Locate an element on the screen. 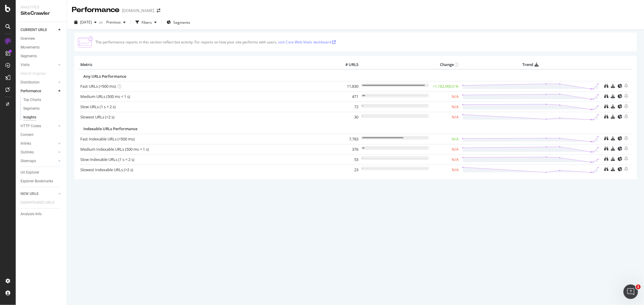 This screenshot has width=644, height=305. a: Search Engines is located at coordinates (36, 73).